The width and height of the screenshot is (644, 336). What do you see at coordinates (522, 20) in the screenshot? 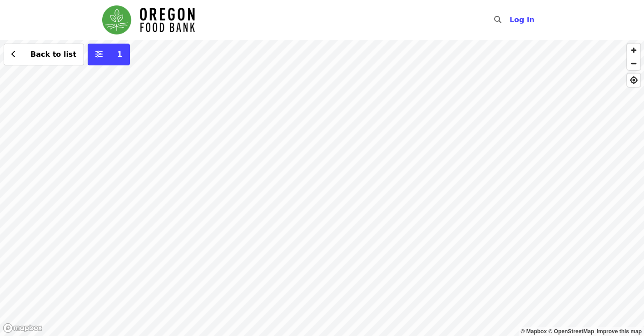
I see `span: Log in` at bounding box center [522, 20].